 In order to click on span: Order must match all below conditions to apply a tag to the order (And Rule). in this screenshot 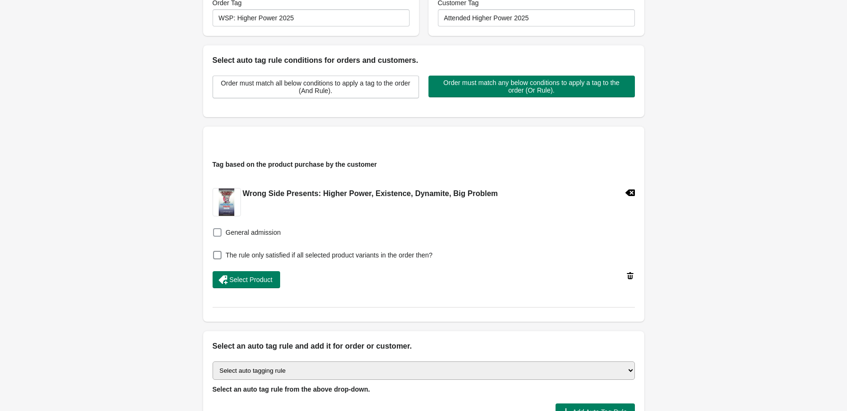, I will do `click(315, 87)`.